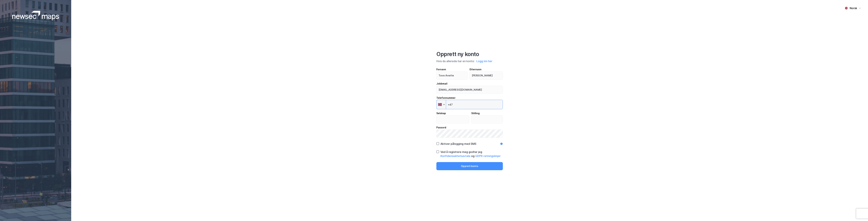  I want to click on div: Fornavn, so click(452, 69).